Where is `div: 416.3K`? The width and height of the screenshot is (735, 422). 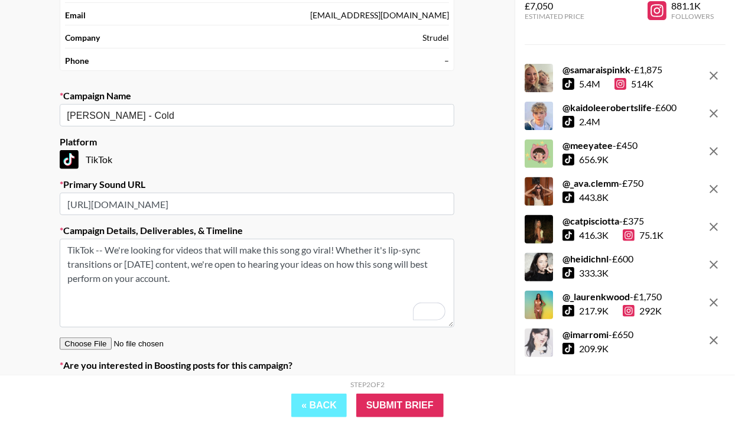
div: 416.3K is located at coordinates (593, 235).